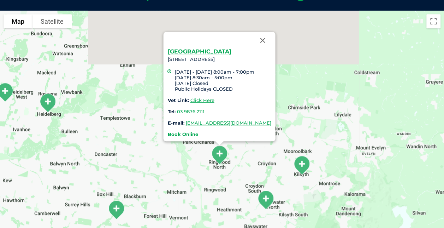 The image size is (444, 228). Describe the element at coordinates (434, 21) in the screenshot. I see `button: Toggle fullscreen view` at that location.